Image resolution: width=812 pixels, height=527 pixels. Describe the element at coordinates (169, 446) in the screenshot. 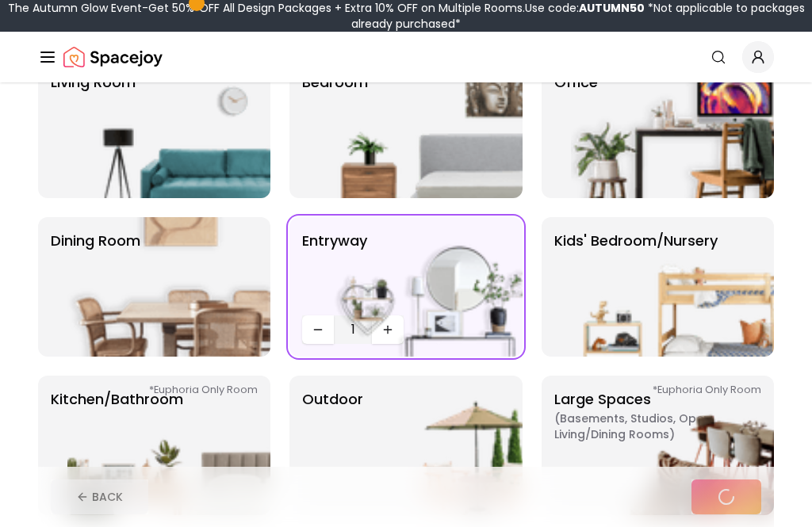

I see `img: Kitchen/Bathroom *Euphoria Only` at that location.